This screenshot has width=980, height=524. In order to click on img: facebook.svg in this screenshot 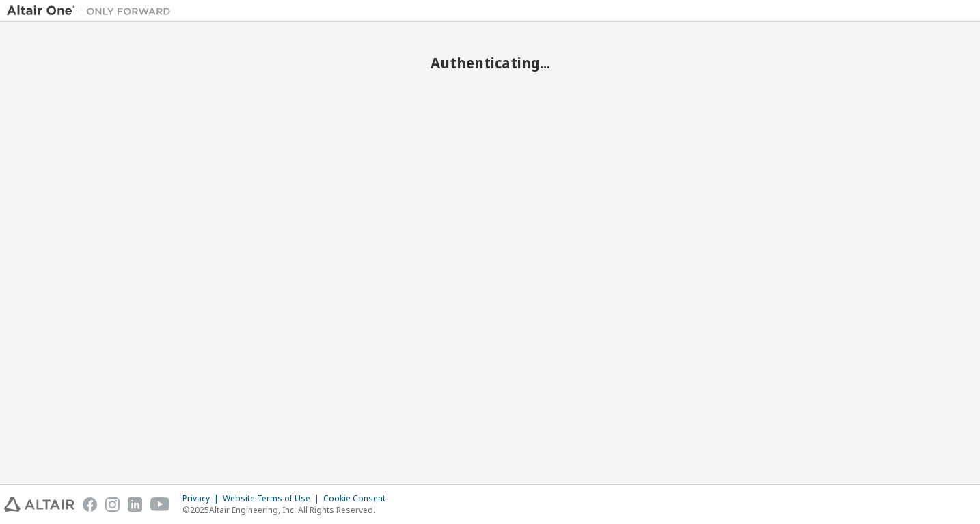, I will do `click(90, 505)`.